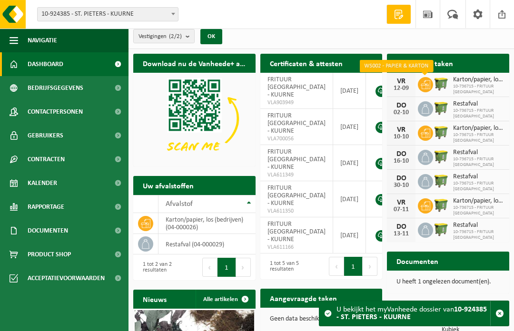 The width and height of the screenshot is (514, 331). I want to click on td: restafval (04-000029), so click(207, 244).